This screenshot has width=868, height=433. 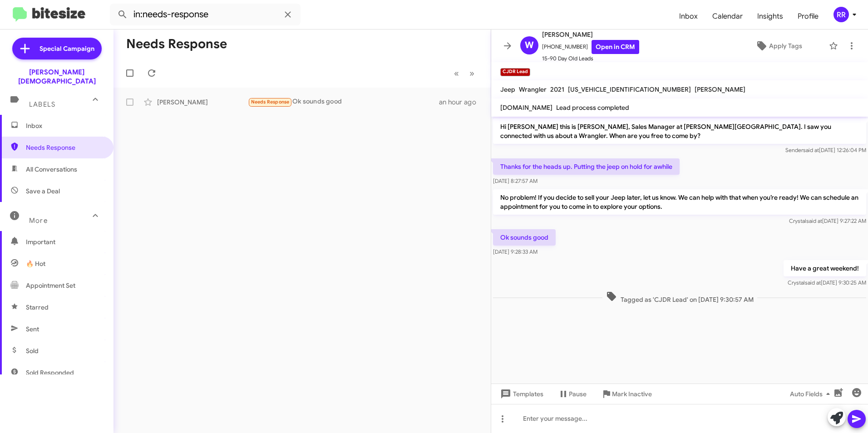 I want to click on span: All Conversations, so click(x=52, y=169).